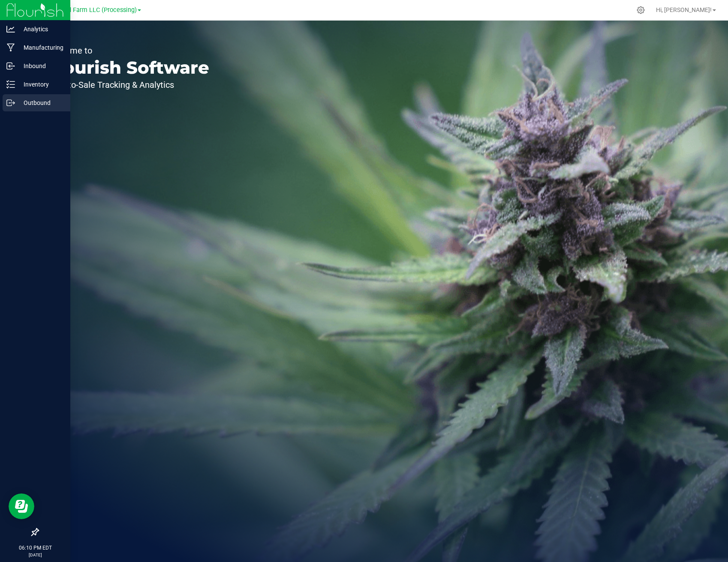 Image resolution: width=728 pixels, height=562 pixels. What do you see at coordinates (11, 29) in the screenshot?
I see `inline-svg: Analytics` at bounding box center [11, 29].